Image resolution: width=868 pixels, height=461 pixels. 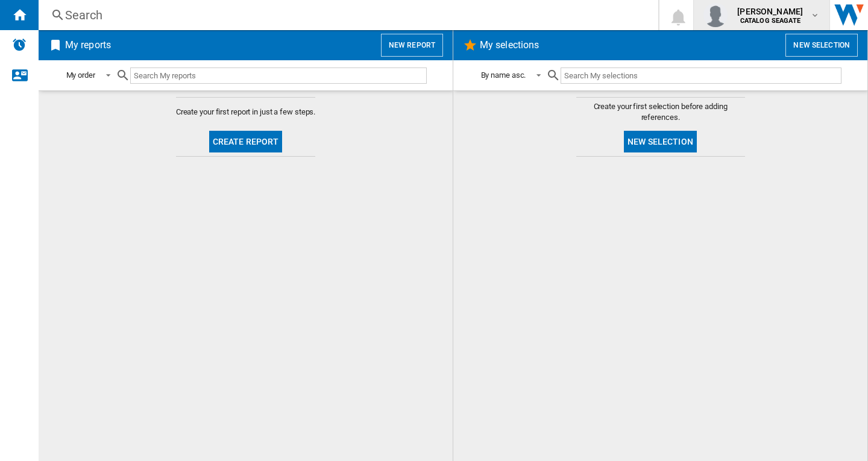 I want to click on span: Create your first selection before adding references., so click(x=660, y=112).